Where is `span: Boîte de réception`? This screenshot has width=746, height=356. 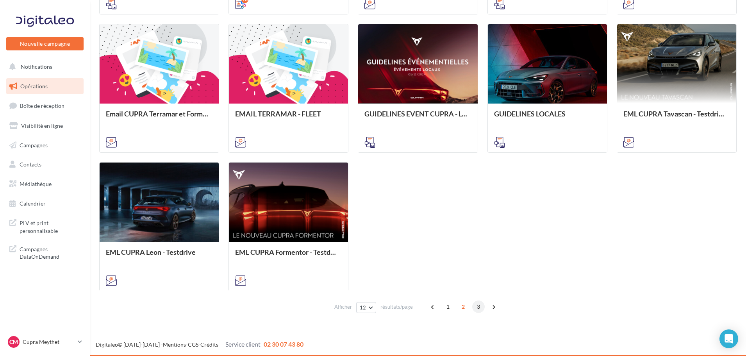
span: Boîte de réception is located at coordinates (42, 105).